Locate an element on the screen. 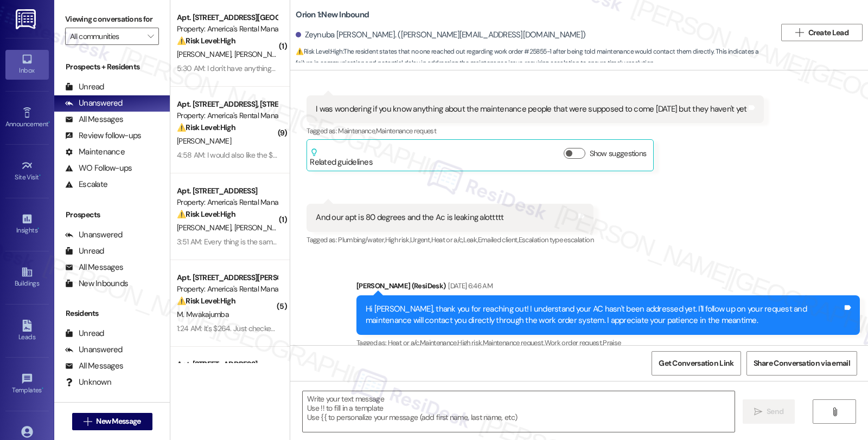 Image resolution: width=868 pixels, height=440 pixels. button: Create Lead is located at coordinates (822, 33).